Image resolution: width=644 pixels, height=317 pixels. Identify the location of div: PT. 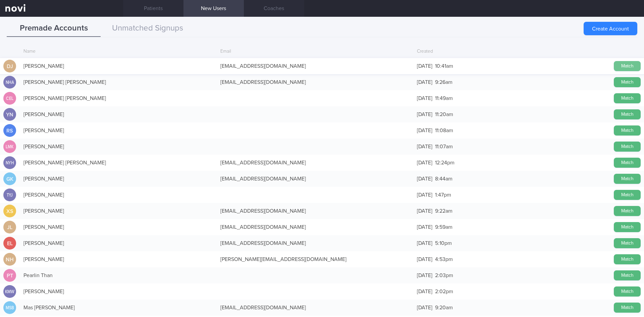
(10, 275).